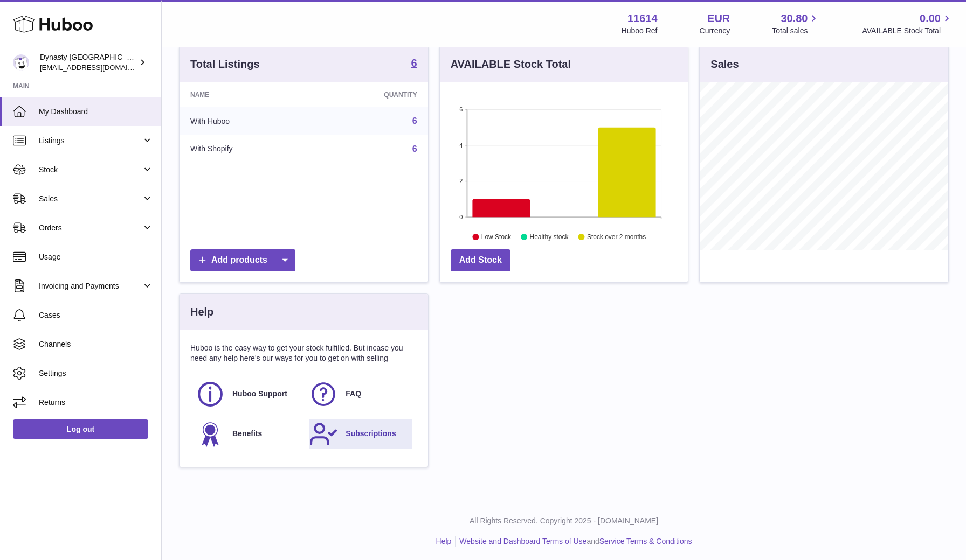 The image size is (966, 560). What do you see at coordinates (81, 429) in the screenshot?
I see `a: Log out` at bounding box center [81, 429].